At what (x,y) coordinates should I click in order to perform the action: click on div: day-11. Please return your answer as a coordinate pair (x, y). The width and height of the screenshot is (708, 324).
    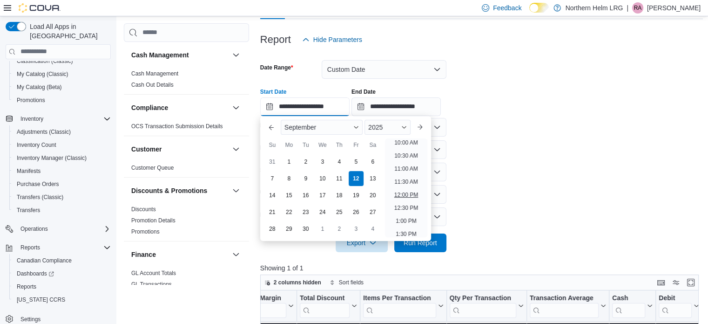
    Looking at the image, I should click on (339, 178).